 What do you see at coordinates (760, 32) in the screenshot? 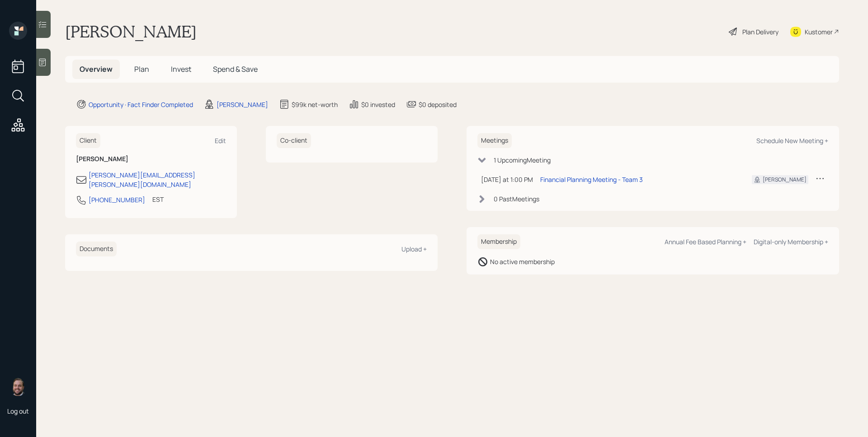
I see `div: Plan Delivery` at bounding box center [760, 32].